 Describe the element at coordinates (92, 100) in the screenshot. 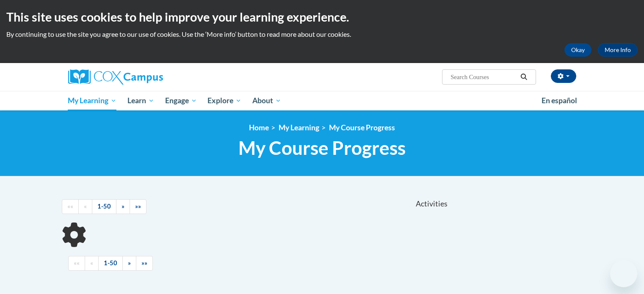

I see `span: My Learning` at that location.